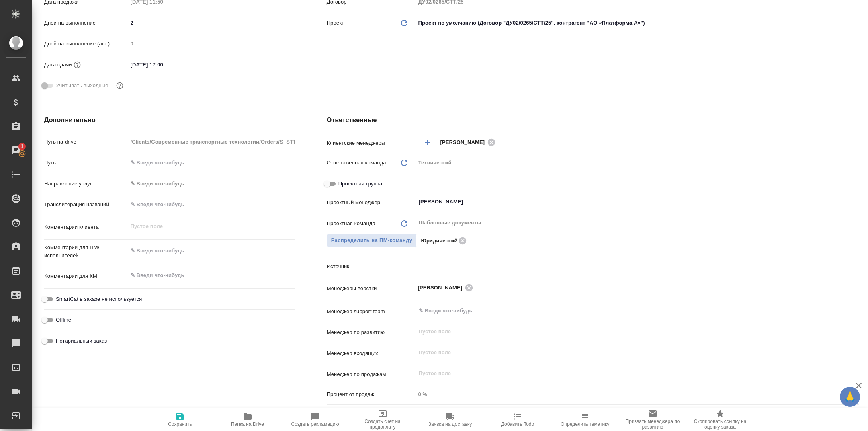  What do you see at coordinates (371, 353) in the screenshot?
I see `p: Менеджер входящих` at bounding box center [371, 353].